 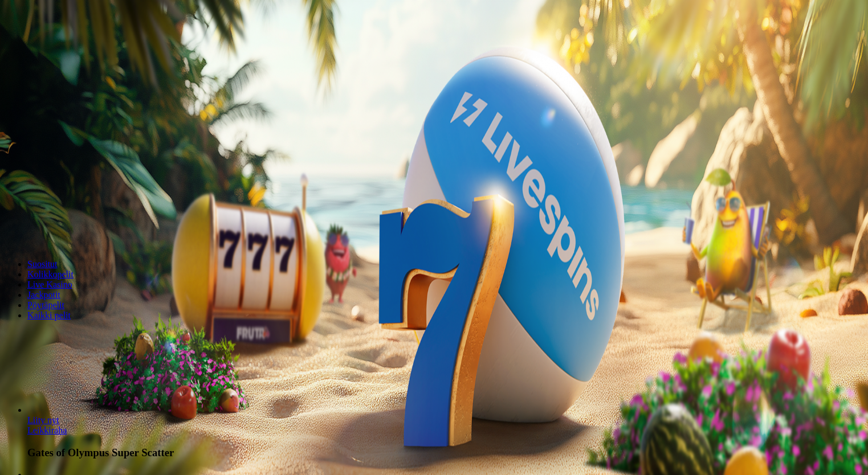 What do you see at coordinates (44, 295) in the screenshot?
I see `span: Jackpotit` at bounding box center [44, 295].